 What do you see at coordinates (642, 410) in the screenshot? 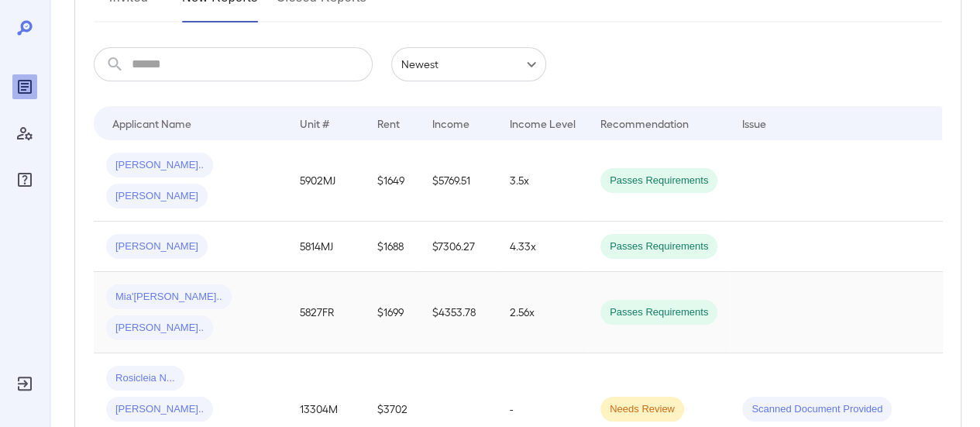
I see `span: Needs Review` at bounding box center [642, 410].